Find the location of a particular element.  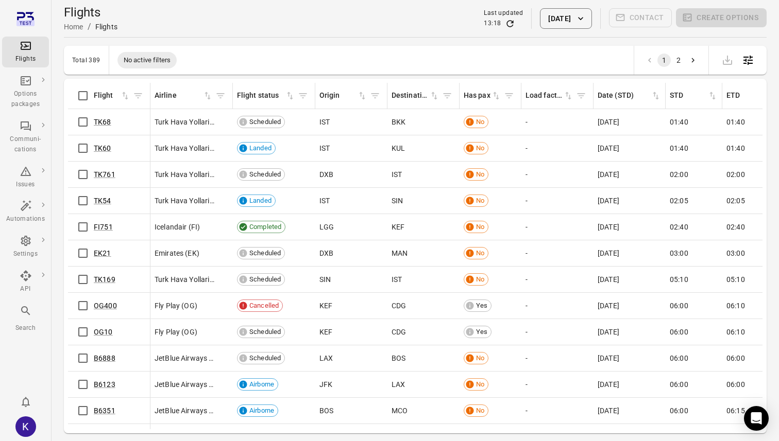

div: Airline is located at coordinates (178, 96).